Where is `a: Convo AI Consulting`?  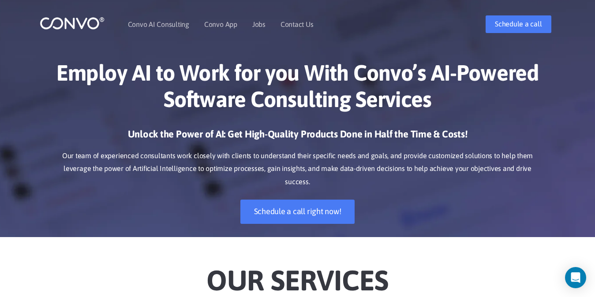 a: Convo AI Consulting is located at coordinates (158, 24).